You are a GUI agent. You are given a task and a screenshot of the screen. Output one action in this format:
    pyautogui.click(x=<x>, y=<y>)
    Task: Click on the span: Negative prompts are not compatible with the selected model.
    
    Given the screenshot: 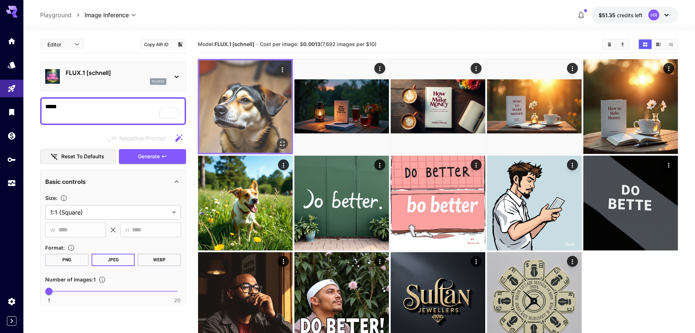 What is the action you would take?
    pyautogui.click(x=138, y=138)
    